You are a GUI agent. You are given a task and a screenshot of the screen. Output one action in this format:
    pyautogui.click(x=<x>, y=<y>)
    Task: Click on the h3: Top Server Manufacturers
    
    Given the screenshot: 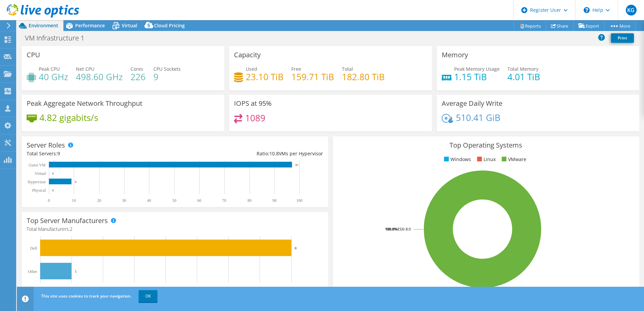 What is the action you would take?
    pyautogui.click(x=67, y=221)
    